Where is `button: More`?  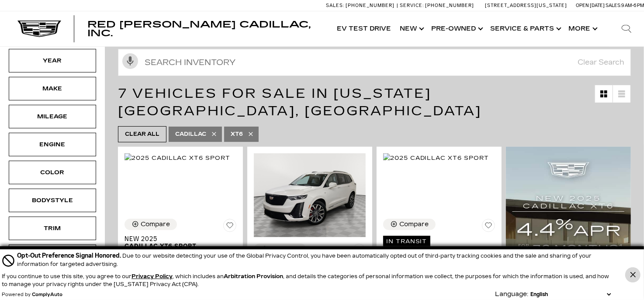
button: More is located at coordinates (582, 29).